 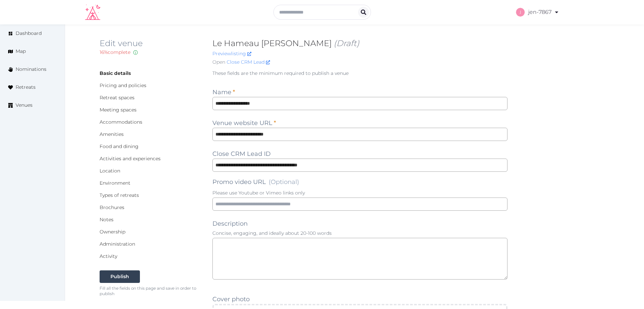 What do you see at coordinates (115, 183) in the screenshot?
I see `a: Environment` at bounding box center [115, 183].